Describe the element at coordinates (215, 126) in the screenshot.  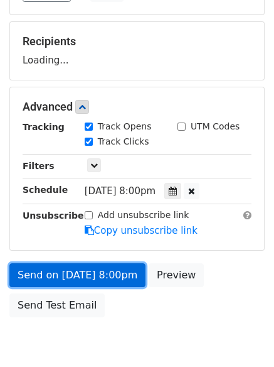
I see `label: UTM Codes` at that location.